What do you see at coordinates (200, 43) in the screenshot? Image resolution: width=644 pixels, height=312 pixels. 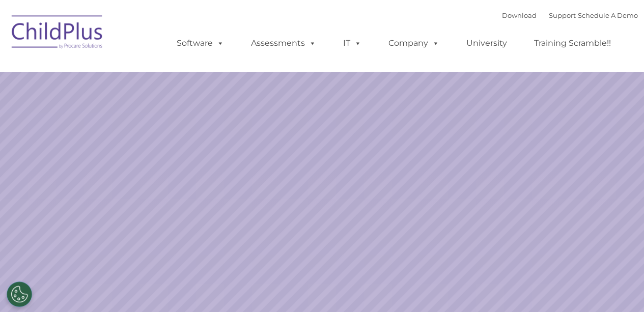 I see `a: Software` at bounding box center [200, 43].